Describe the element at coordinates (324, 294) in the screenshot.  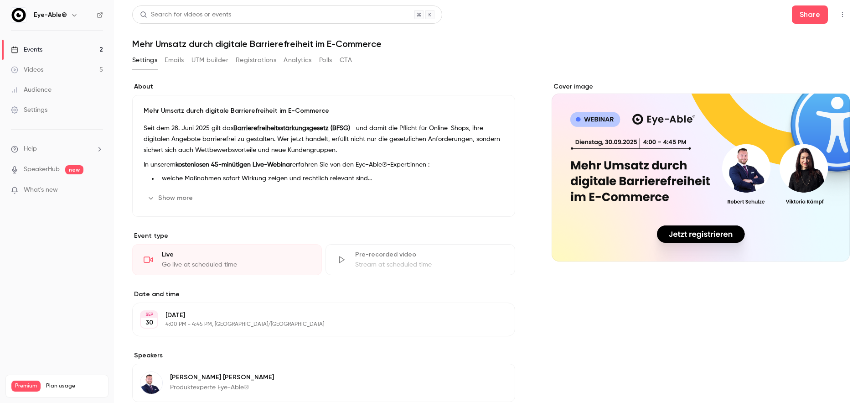
I see `label: Date and time` at that location.